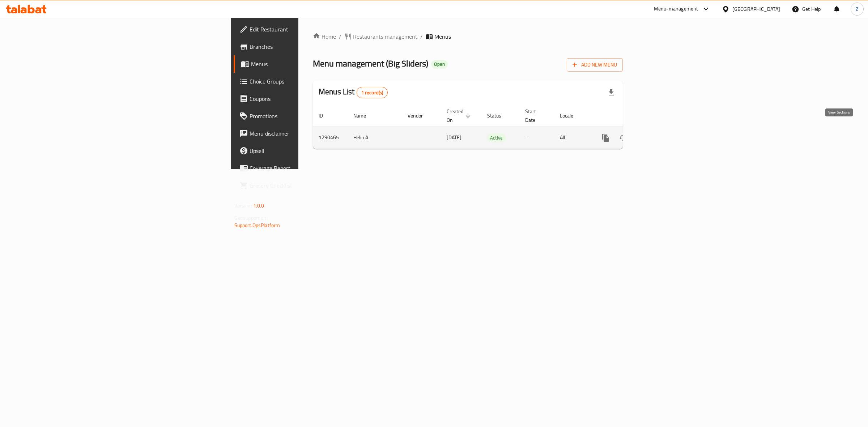  Describe the element at coordinates (857, 9) in the screenshot. I see `span: Z` at that location.